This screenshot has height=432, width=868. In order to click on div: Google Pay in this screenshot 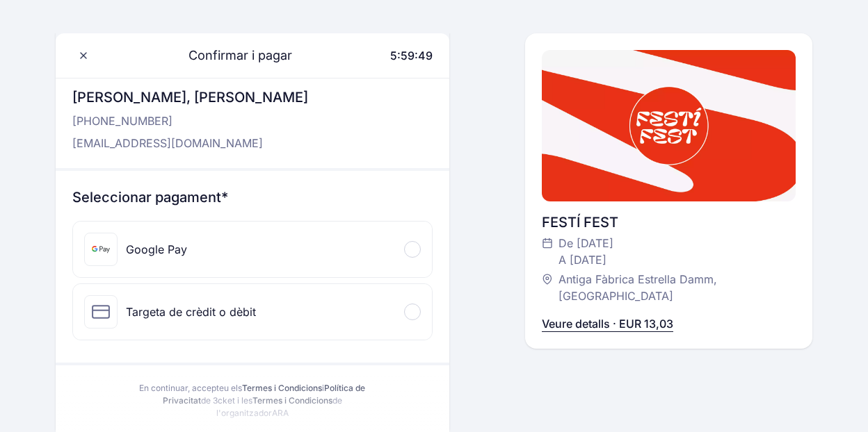, I will do `click(157, 249)`.